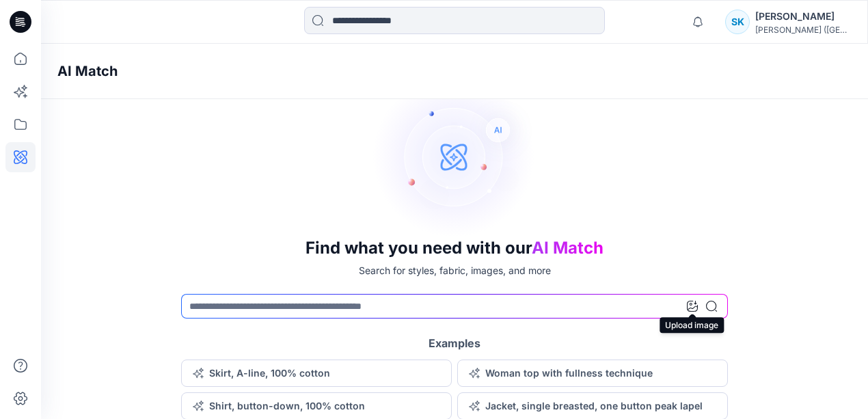 Image resolution: width=868 pixels, height=419 pixels. What do you see at coordinates (87, 71) in the screenshot?
I see `h4: AI Match` at bounding box center [87, 71].